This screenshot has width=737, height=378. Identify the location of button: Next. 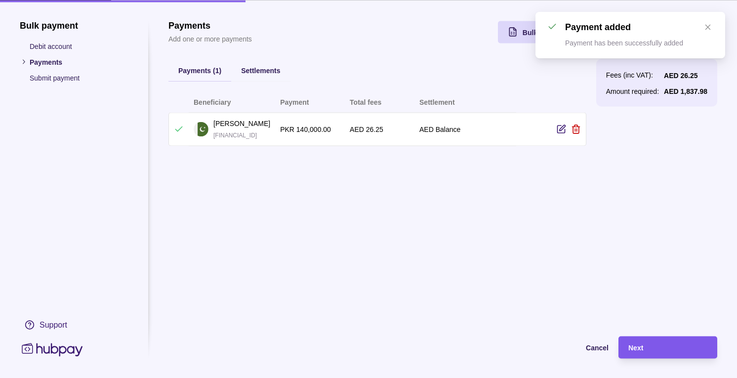
(668, 347).